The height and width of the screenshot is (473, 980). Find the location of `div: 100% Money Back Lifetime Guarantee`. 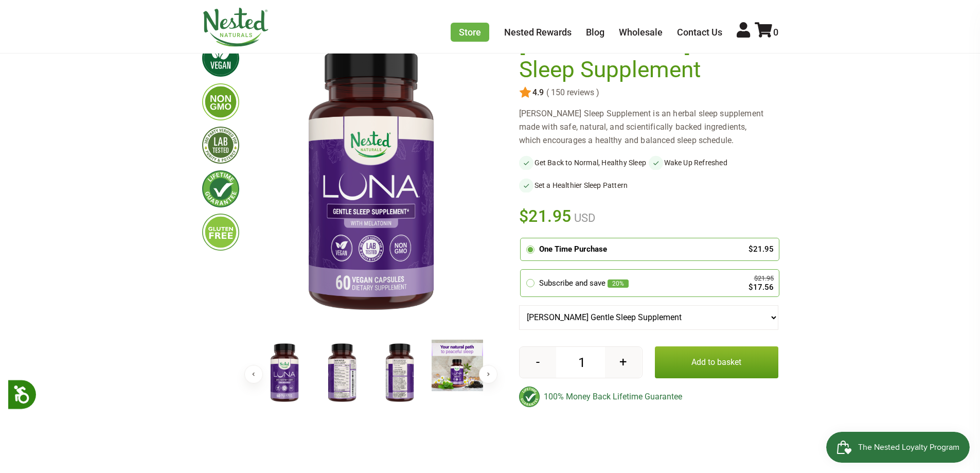

div: 100% Money Back Lifetime Guarantee is located at coordinates (648, 397).